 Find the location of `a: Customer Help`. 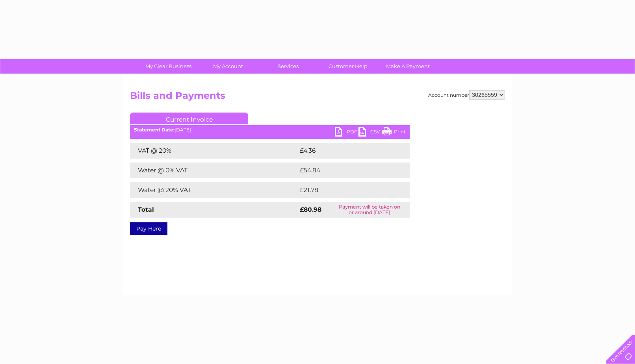

a: Customer Help is located at coordinates (348, 66).